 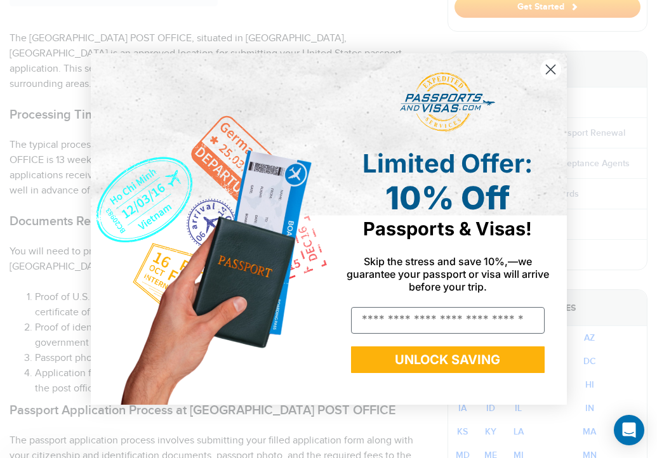 What do you see at coordinates (447, 360) in the screenshot?
I see `button: UNLOCK SAVING` at bounding box center [447, 360].